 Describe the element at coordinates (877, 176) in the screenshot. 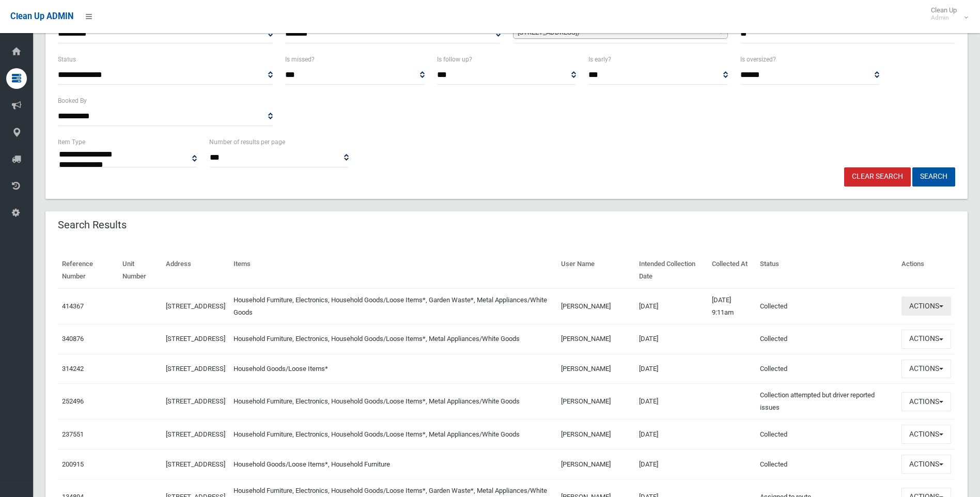

I see `a: Clear Search` at that location.